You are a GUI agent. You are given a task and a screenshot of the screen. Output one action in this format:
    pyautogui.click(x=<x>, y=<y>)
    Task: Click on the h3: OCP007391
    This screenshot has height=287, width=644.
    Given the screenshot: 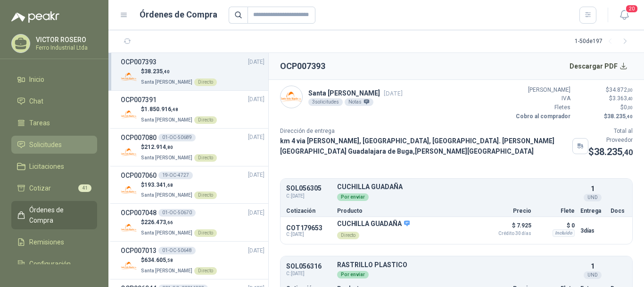 What is the action you would take?
    pyautogui.click(x=139, y=100)
    